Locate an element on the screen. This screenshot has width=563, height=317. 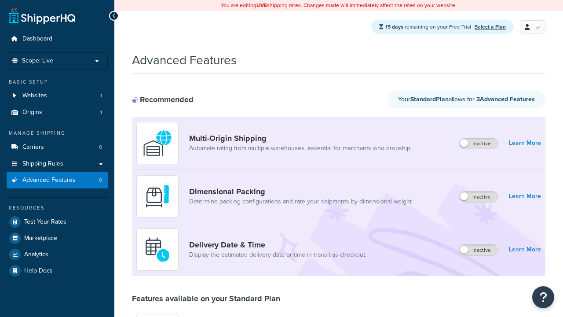
a: Carriers0 is located at coordinates (57, 147).